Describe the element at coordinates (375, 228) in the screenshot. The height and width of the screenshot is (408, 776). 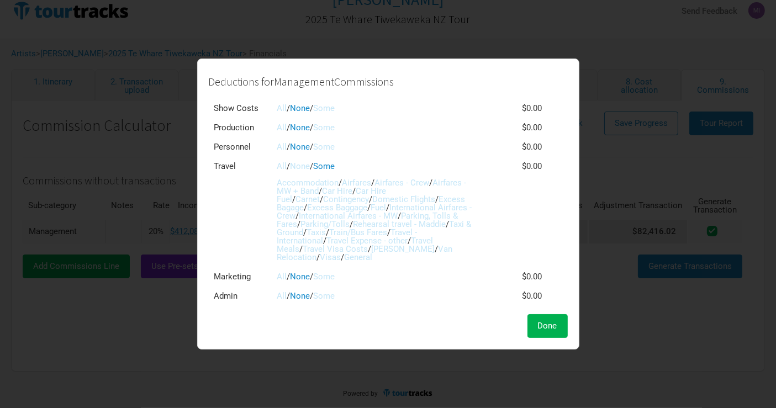
I see `a: Taxi & Ground` at that location.